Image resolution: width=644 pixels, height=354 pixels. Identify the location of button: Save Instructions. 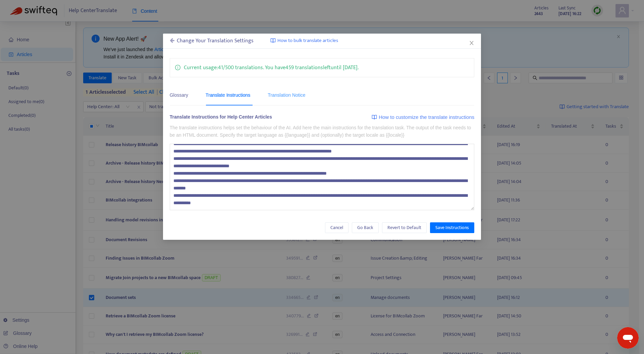
(452, 228).